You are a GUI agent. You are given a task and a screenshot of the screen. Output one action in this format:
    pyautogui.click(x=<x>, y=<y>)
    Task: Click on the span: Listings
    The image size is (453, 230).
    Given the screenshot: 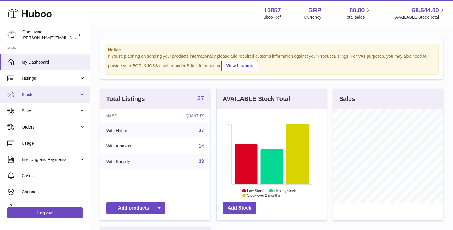 What is the action you would take?
    pyautogui.click(x=50, y=79)
    